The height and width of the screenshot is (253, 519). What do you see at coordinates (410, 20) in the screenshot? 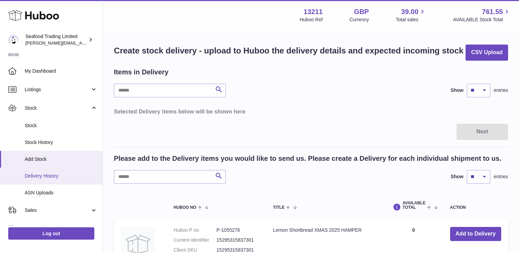
I see `span: Total sales` at bounding box center [410, 20].